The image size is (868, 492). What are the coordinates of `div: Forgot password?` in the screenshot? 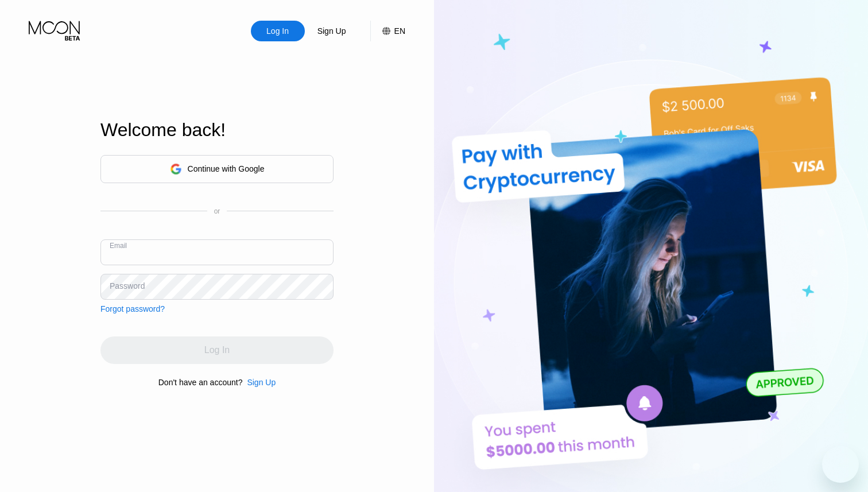 It's located at (133, 309).